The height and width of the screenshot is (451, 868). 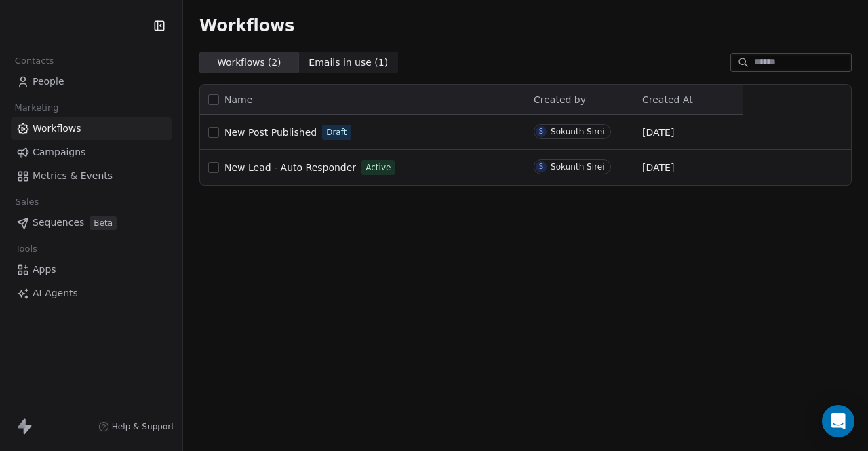 What do you see at coordinates (91, 176) in the screenshot?
I see `a: Metrics & Events` at bounding box center [91, 176].